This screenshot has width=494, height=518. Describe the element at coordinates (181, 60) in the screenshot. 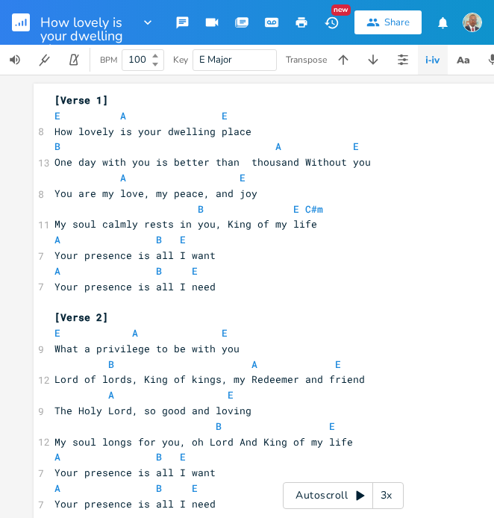

I see `div: Key` at that location.